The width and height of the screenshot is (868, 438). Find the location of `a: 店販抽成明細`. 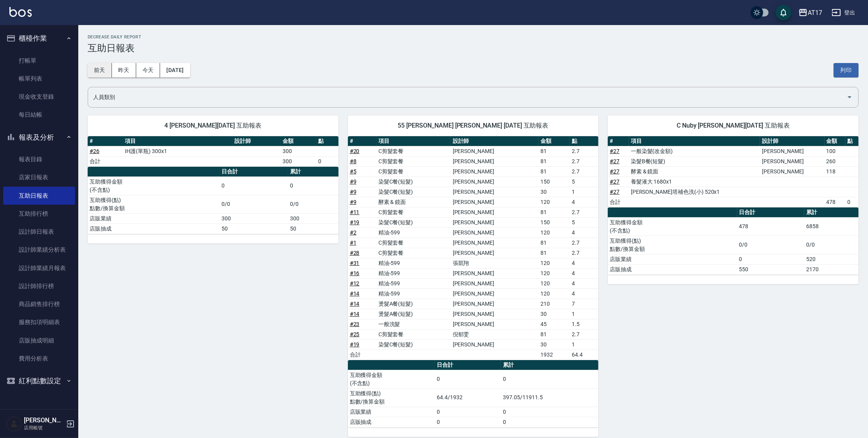

a: 店販抽成明細 is located at coordinates (39, 341).